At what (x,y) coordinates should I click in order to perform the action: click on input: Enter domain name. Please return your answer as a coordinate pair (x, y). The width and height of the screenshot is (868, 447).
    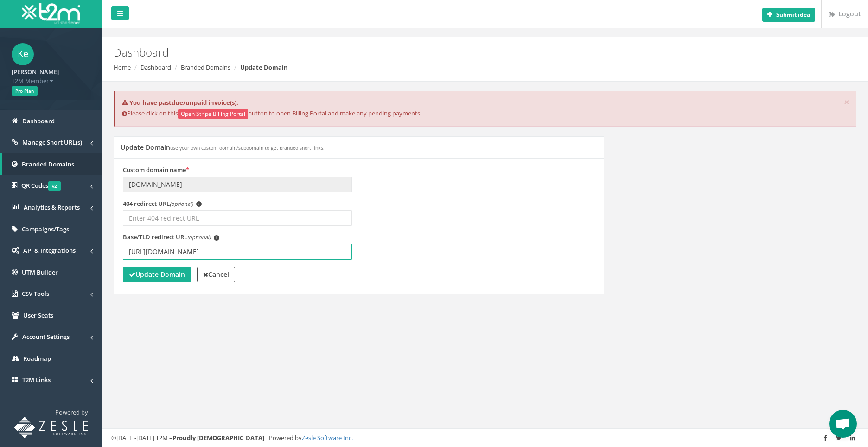
    Looking at the image, I should click on (237, 185).